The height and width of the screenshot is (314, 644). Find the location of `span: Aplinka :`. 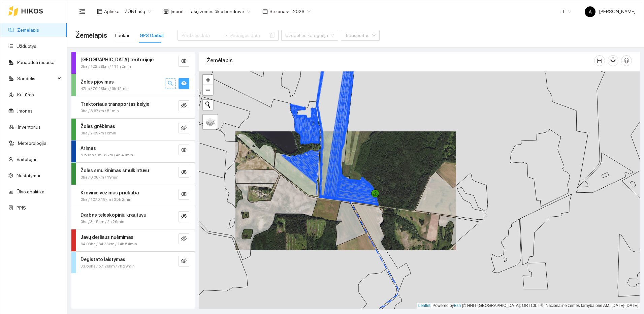

span: Aplinka : is located at coordinates (112, 12).